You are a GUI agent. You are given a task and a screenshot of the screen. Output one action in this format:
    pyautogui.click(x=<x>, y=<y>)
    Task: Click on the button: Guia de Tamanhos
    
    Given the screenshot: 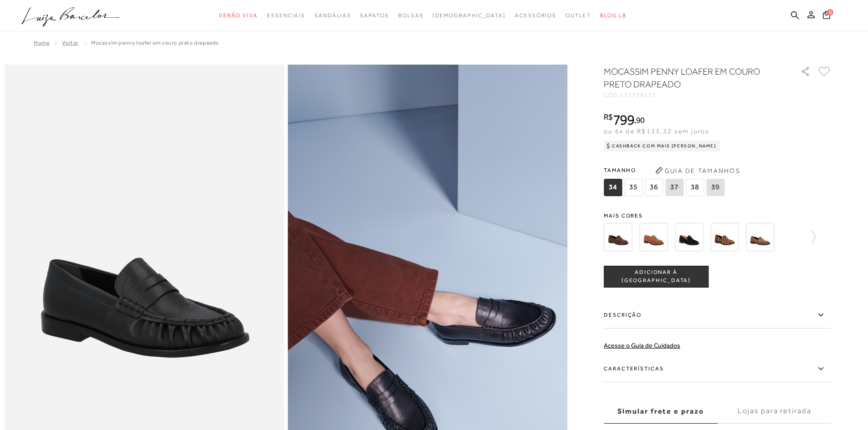 What is the action you would take?
    pyautogui.click(x=697, y=171)
    